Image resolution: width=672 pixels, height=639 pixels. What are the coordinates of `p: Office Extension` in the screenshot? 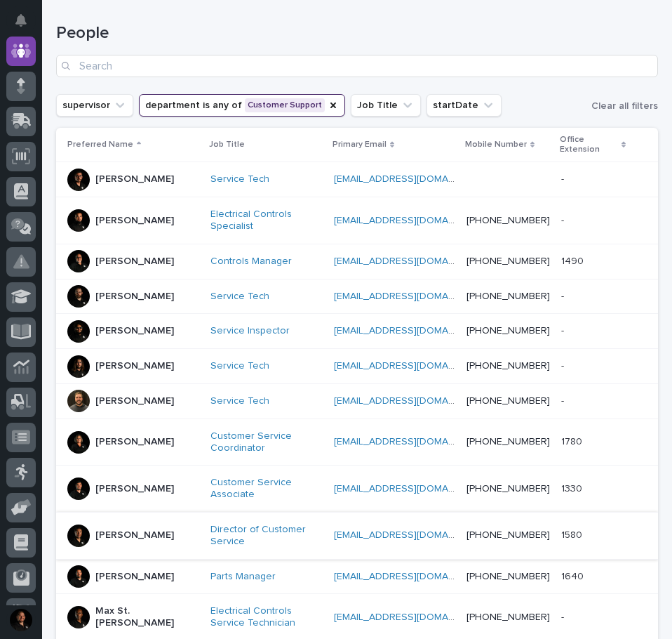 It's located at (589, 144).